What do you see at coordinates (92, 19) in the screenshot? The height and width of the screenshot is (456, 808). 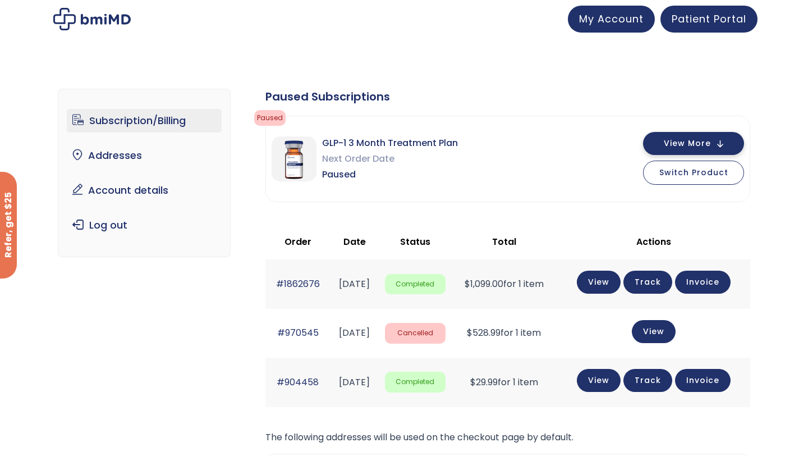 I see `div: My account` at bounding box center [92, 19].